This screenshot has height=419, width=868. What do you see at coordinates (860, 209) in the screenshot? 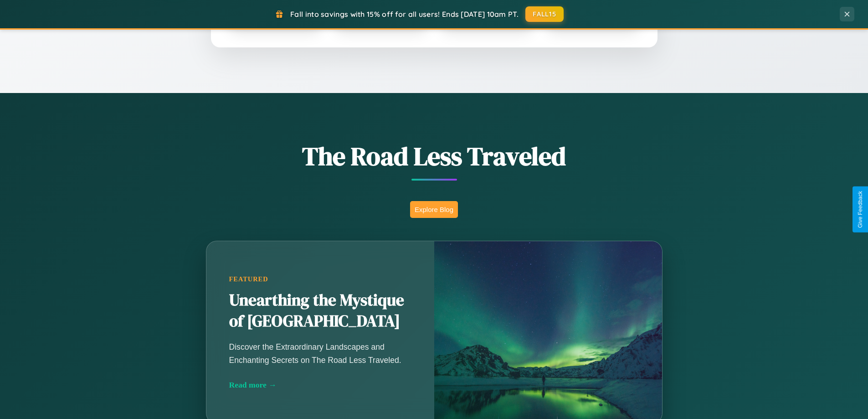
I see `div: Give Feedback` at bounding box center [860, 209].